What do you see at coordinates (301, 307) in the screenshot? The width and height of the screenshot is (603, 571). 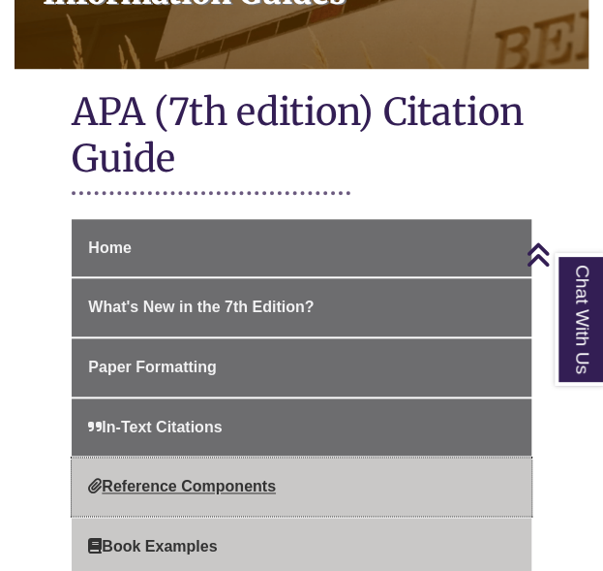 I see `a: What's New in the 7th Edition?` at bounding box center [301, 307].